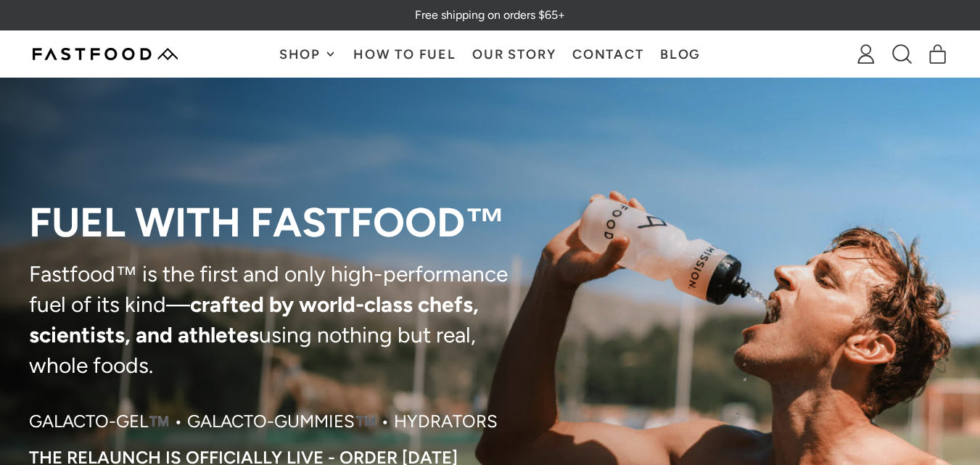 This screenshot has height=465, width=980. What do you see at coordinates (106, 53) in the screenshot?
I see `img: Fastfood` at bounding box center [106, 53].